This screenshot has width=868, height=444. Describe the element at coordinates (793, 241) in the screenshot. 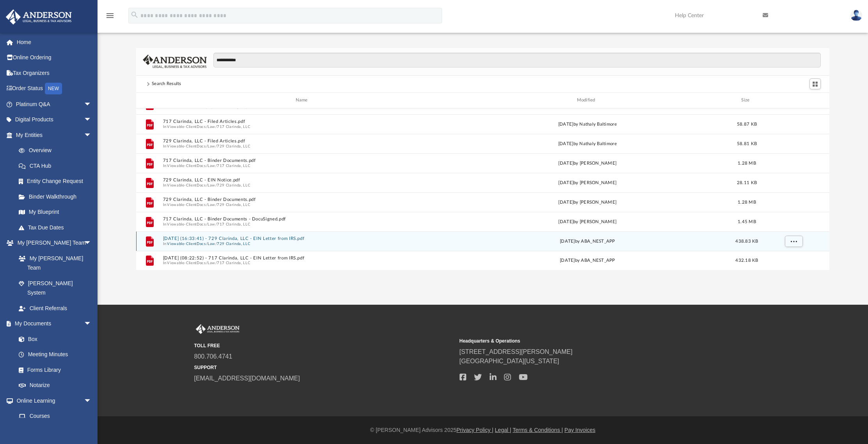

I see `button: More options` at that location.